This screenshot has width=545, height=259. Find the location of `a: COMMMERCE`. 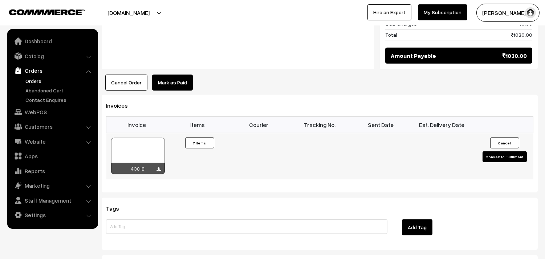

a: COMMMERCE is located at coordinates (41, 12).